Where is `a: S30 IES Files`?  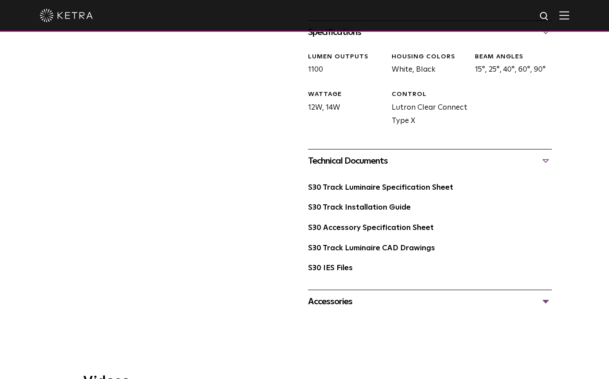
a: S30 IES Files is located at coordinates (330, 268).